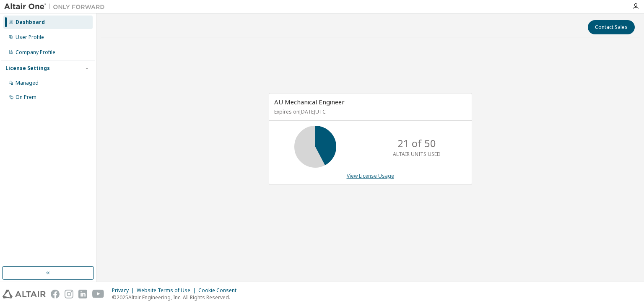 This screenshot has height=306, width=644. I want to click on img: facebook.svg, so click(55, 294).